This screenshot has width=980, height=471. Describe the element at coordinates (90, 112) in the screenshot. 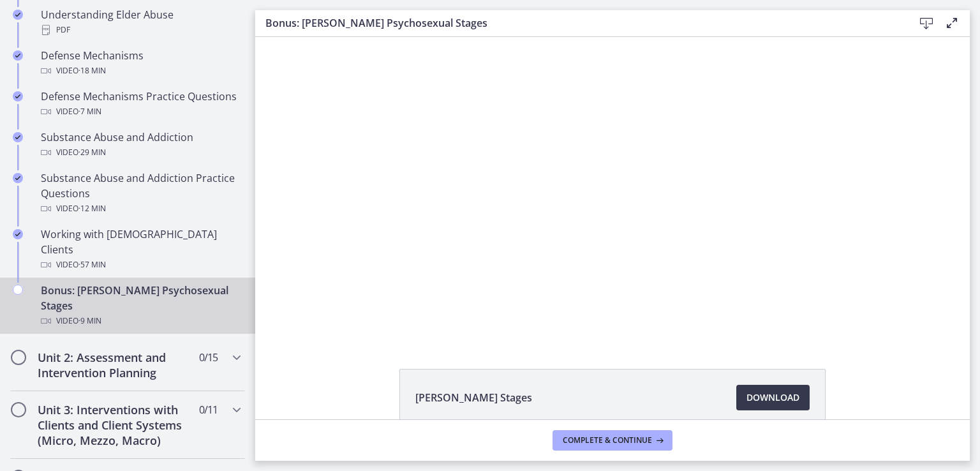

I see `span: · 7 min` at that location.